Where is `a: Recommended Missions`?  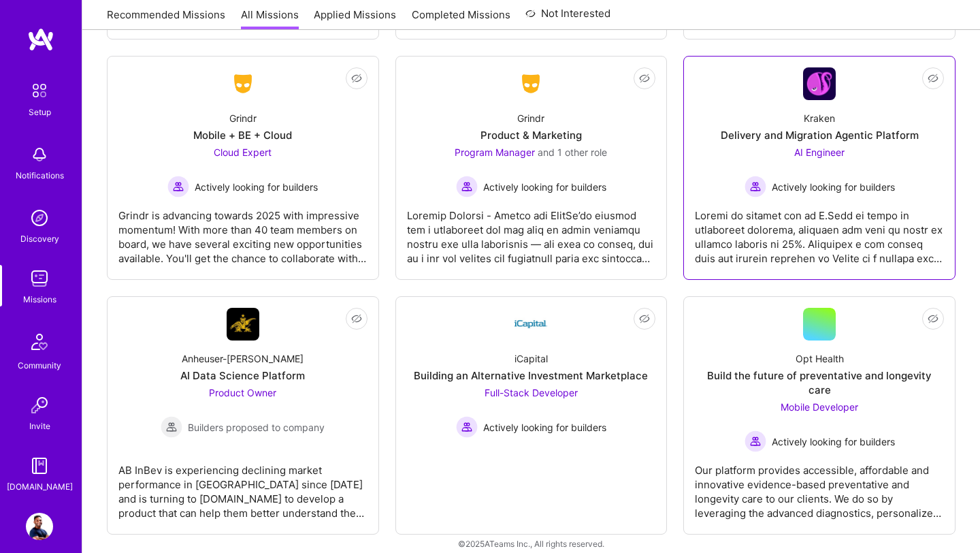
a: Recommended Missions is located at coordinates (166, 19).